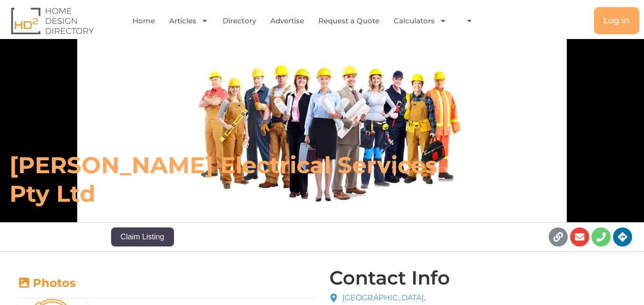 Image resolution: width=644 pixels, height=305 pixels. Describe the element at coordinates (349, 21) in the screenshot. I see `a: Request a Quote` at that location.